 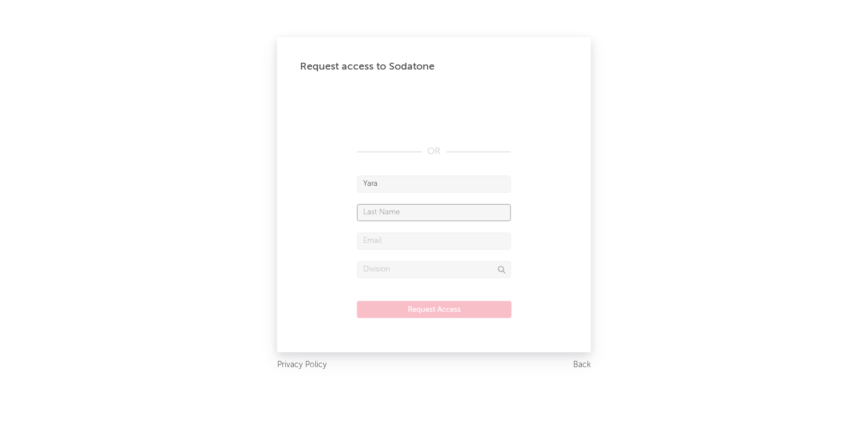 I want to click on input: Email, so click(x=434, y=241).